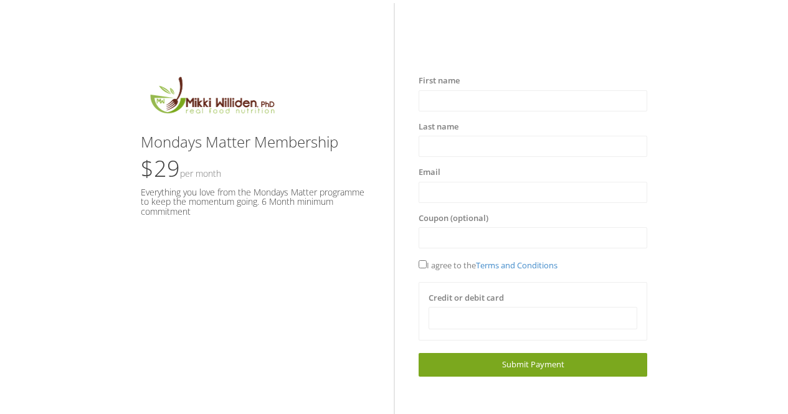 This screenshot has width=788, height=414. I want to click on small: Per Month, so click(201, 173).